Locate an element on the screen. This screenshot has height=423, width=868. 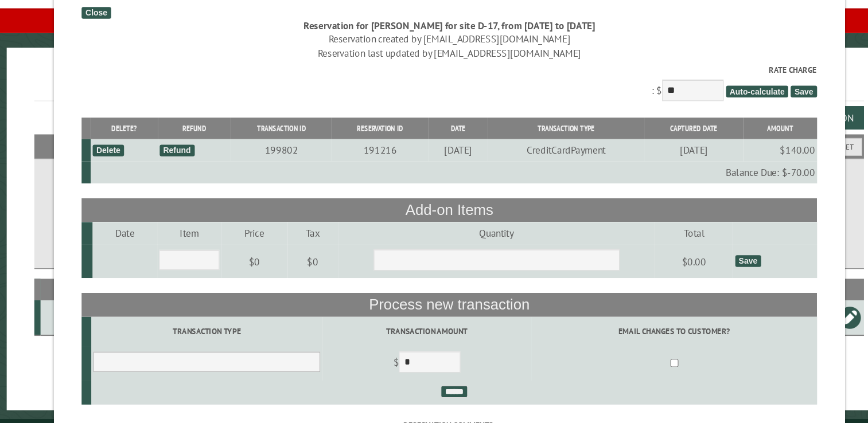
th: Transaction ID is located at coordinates (278, 134).